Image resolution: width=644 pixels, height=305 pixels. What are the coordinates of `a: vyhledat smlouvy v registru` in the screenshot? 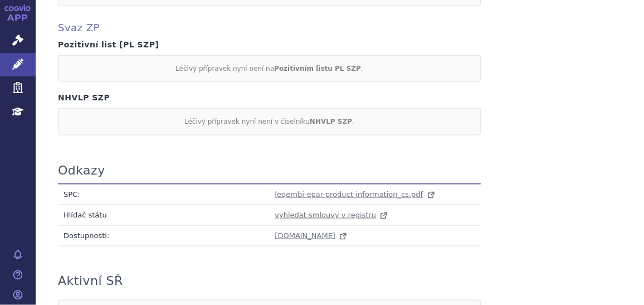 It's located at (333, 214).